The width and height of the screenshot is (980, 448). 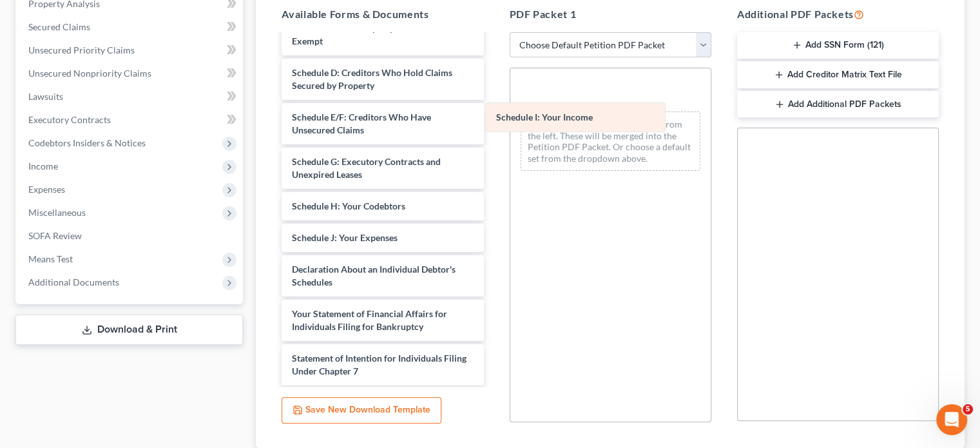 I want to click on span: Statement of Intention for Individuals Filing Under Chapter 7, so click(x=379, y=364).